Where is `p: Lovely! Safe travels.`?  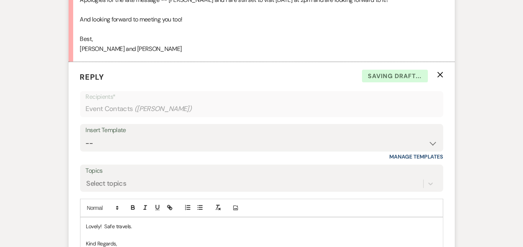
p: Lovely! Safe travels. is located at coordinates (262, 227).